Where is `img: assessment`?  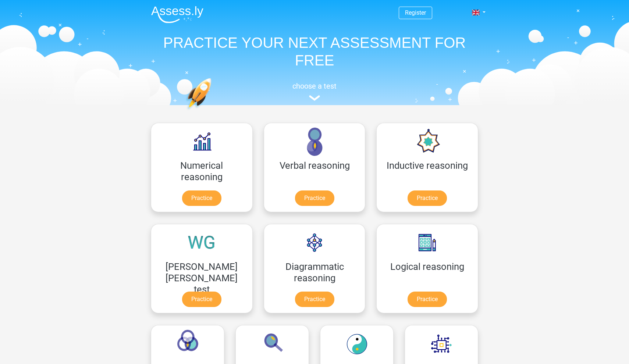
img: assessment is located at coordinates (314, 98).